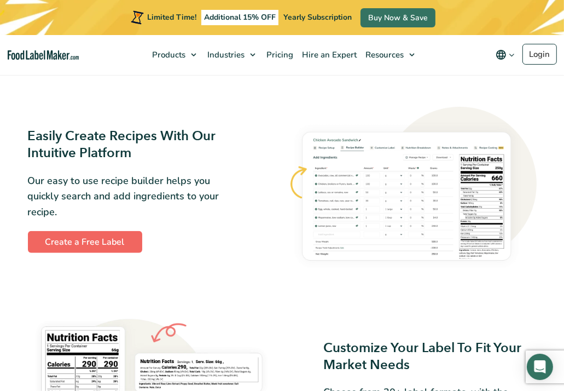 This screenshot has width=564, height=391. Describe the element at coordinates (279, 55) in the screenshot. I see `a: Pricing` at that location.